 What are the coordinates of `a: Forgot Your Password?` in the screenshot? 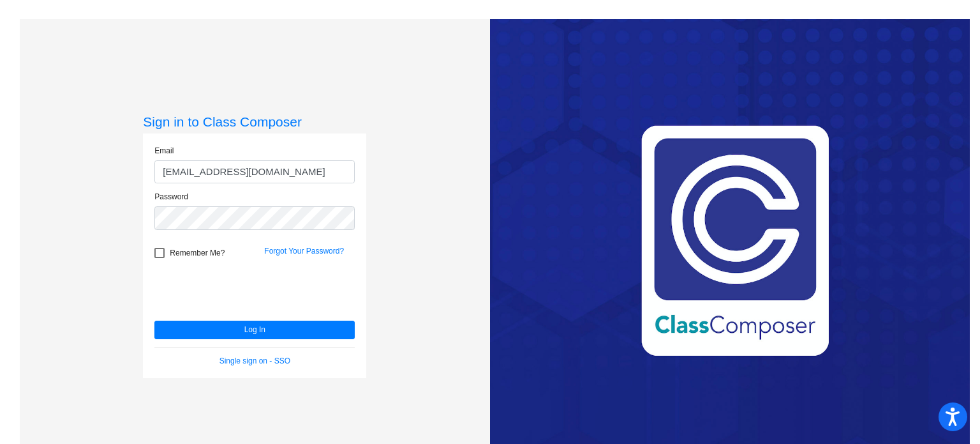 It's located at (303, 251).